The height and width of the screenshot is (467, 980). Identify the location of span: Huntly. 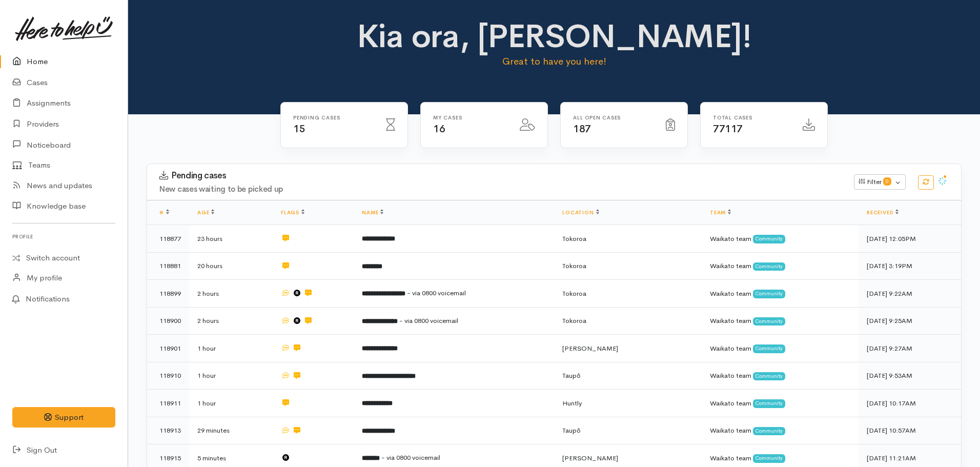
(572, 403).